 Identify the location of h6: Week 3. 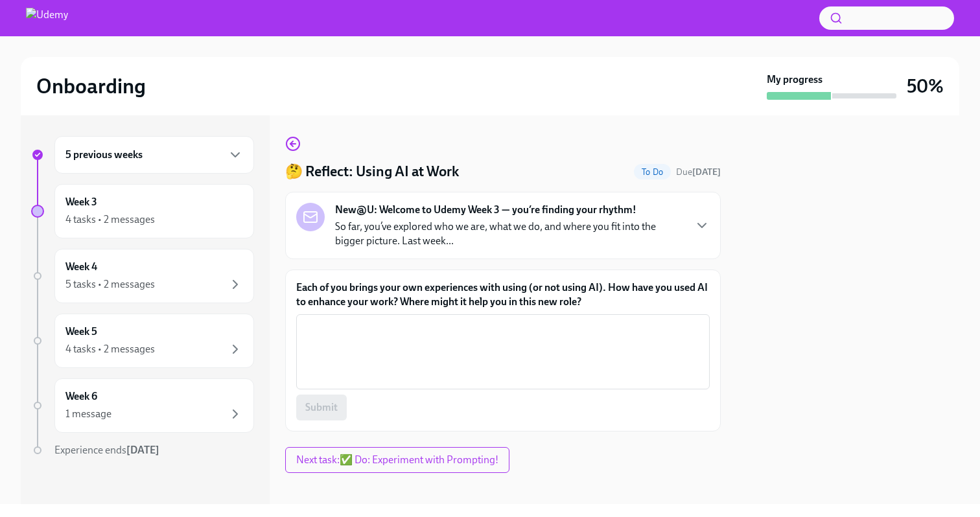
(81, 202).